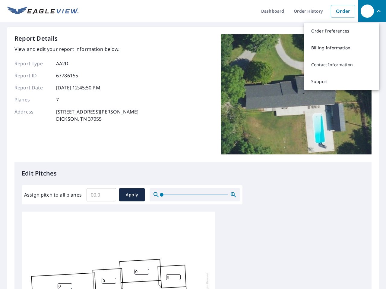  Describe the element at coordinates (53, 195) in the screenshot. I see `label: Assign pitch to all planes` at that location.